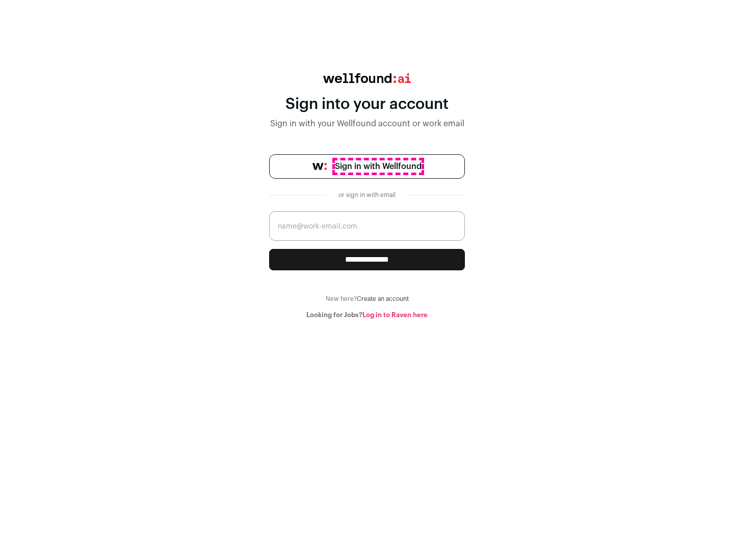 The width and height of the screenshot is (734, 560). I want to click on span: Sign in with Wellfound, so click(378, 167).